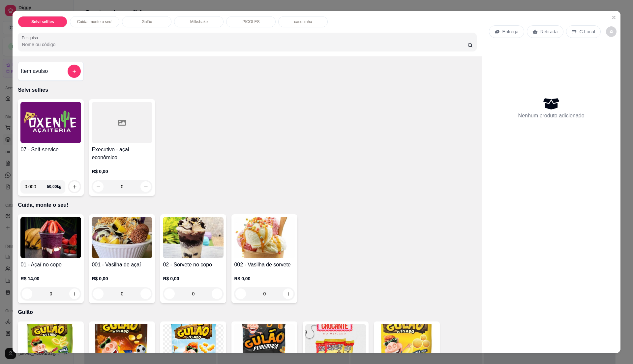 The height and width of the screenshot is (364, 633). I want to click on p: casquinha, so click(303, 22).